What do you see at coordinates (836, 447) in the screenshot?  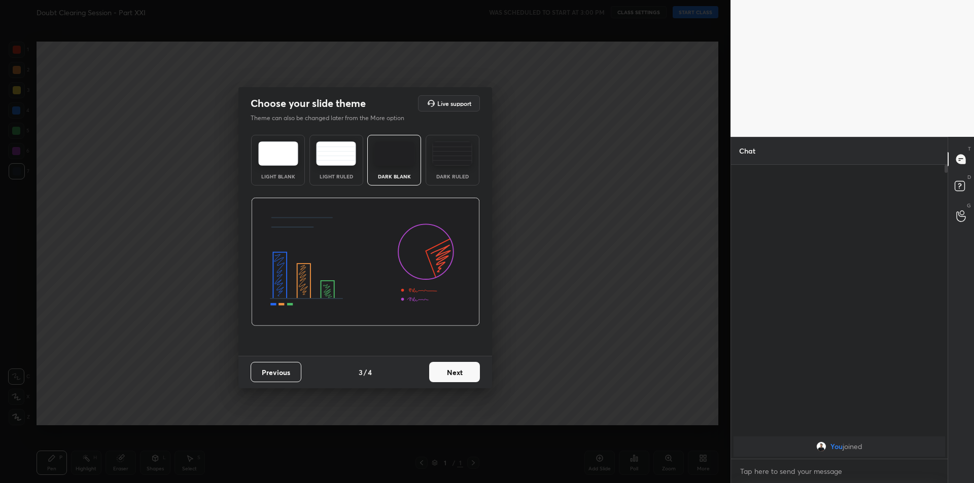 I see `span: You` at bounding box center [836, 447].